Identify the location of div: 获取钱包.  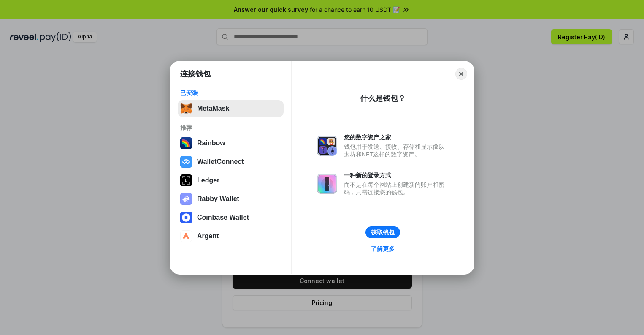
(383, 232).